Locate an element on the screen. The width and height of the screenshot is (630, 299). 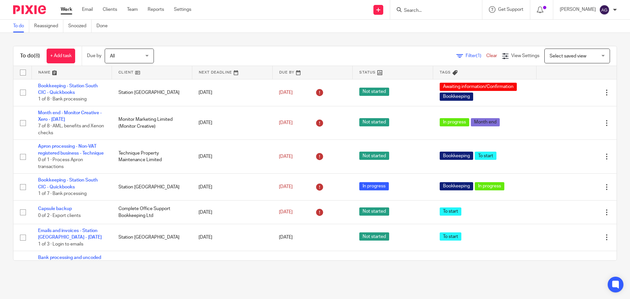
a: Capsule backup is located at coordinates (55, 209).